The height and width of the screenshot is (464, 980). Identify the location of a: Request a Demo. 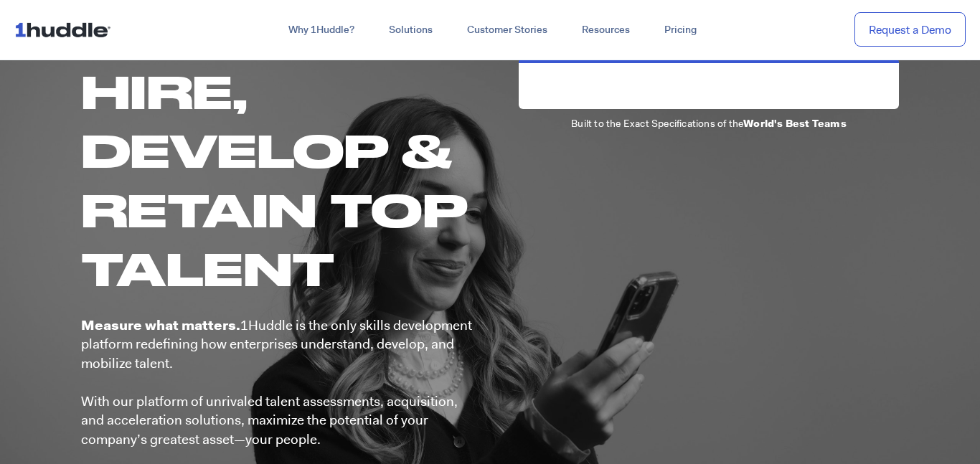
(910, 30).